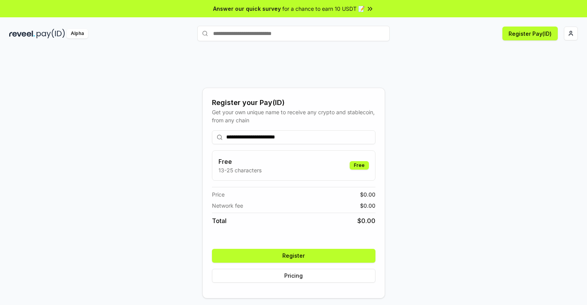 The height and width of the screenshot is (305, 587). Describe the element at coordinates (294, 276) in the screenshot. I see `button: Pricing` at that location.